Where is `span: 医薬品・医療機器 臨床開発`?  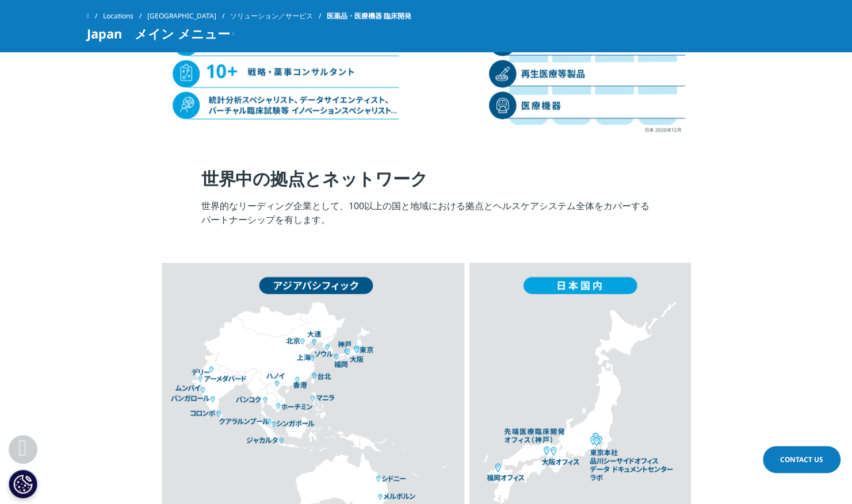 span: 医薬品・医療機器 臨床開発 is located at coordinates (369, 16).